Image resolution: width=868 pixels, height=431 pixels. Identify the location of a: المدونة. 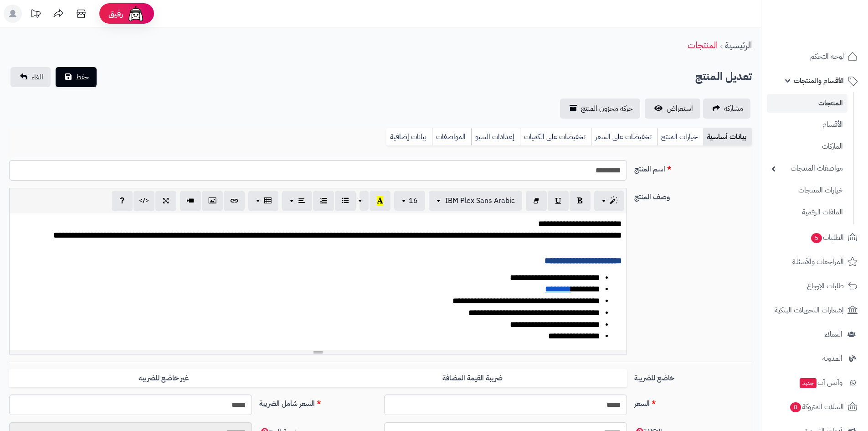
(815, 359).